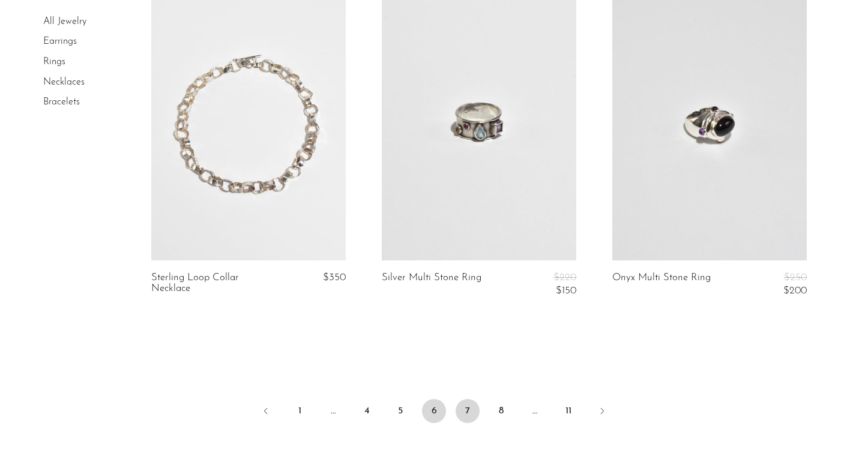 The width and height of the screenshot is (868, 462). Describe the element at coordinates (400, 411) in the screenshot. I see `a: 5` at that location.